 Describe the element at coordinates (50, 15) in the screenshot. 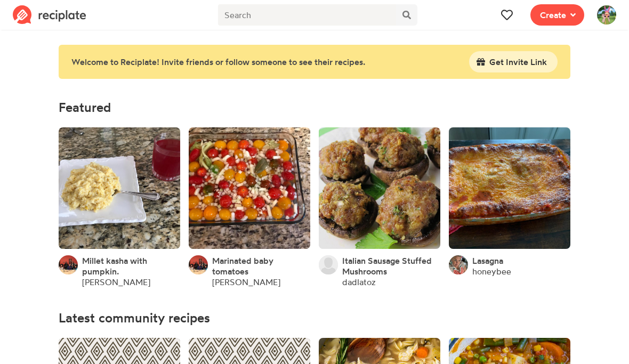

I see `img: Reciplate` at that location.